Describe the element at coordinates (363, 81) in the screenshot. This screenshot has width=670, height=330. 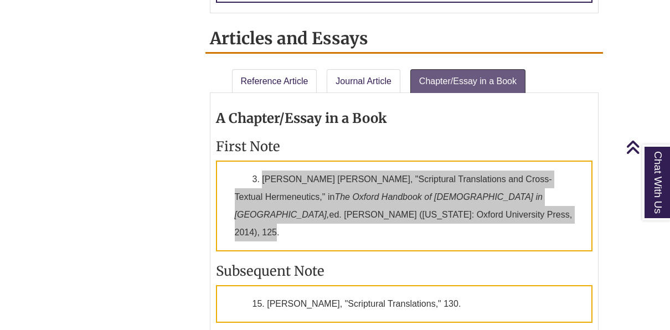
I see `a: Journal Article` at that location.